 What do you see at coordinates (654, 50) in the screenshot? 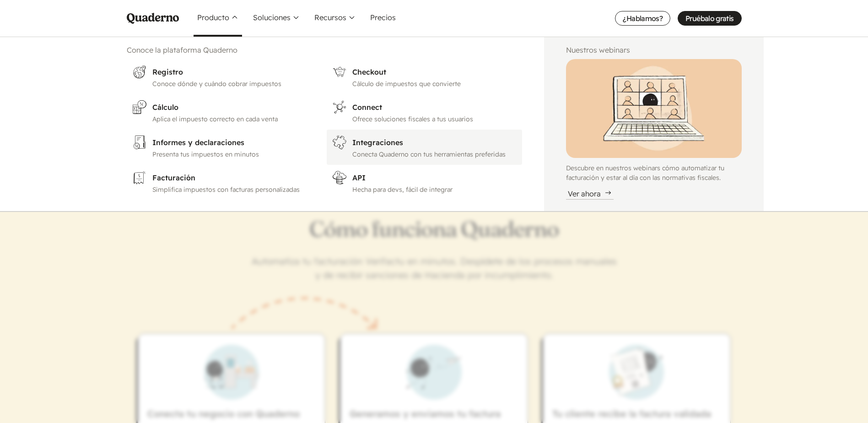
I see `h2: Nuestros webinars` at bounding box center [654, 50].